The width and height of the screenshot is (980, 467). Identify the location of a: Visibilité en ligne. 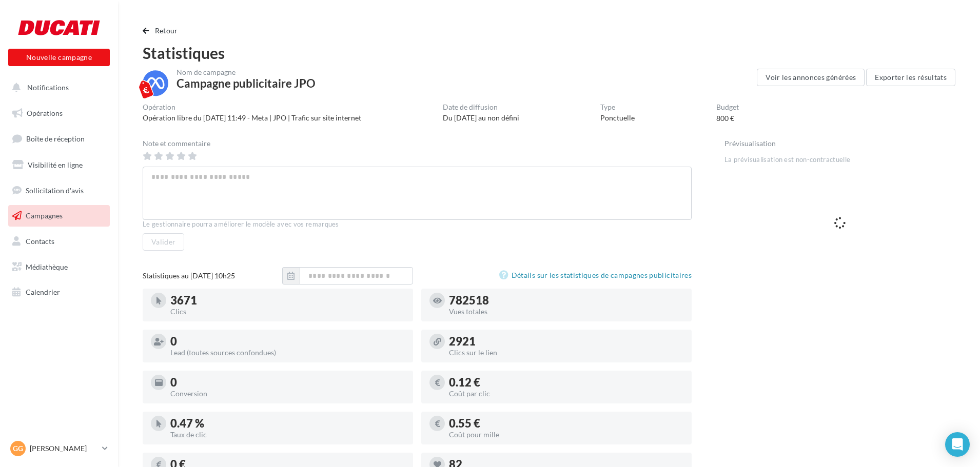
(59, 165).